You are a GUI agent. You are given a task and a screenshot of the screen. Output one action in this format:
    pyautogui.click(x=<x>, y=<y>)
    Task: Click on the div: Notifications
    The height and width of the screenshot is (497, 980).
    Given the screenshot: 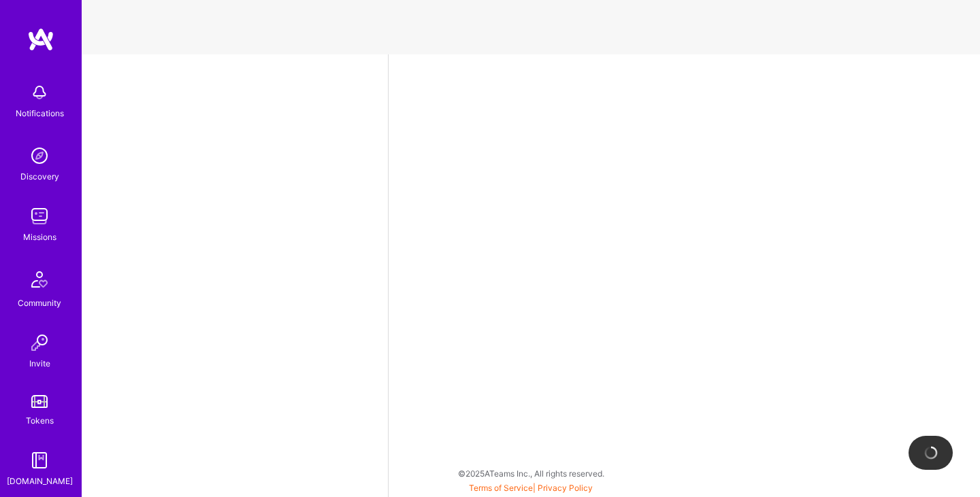 What is the action you would take?
    pyautogui.click(x=40, y=113)
    